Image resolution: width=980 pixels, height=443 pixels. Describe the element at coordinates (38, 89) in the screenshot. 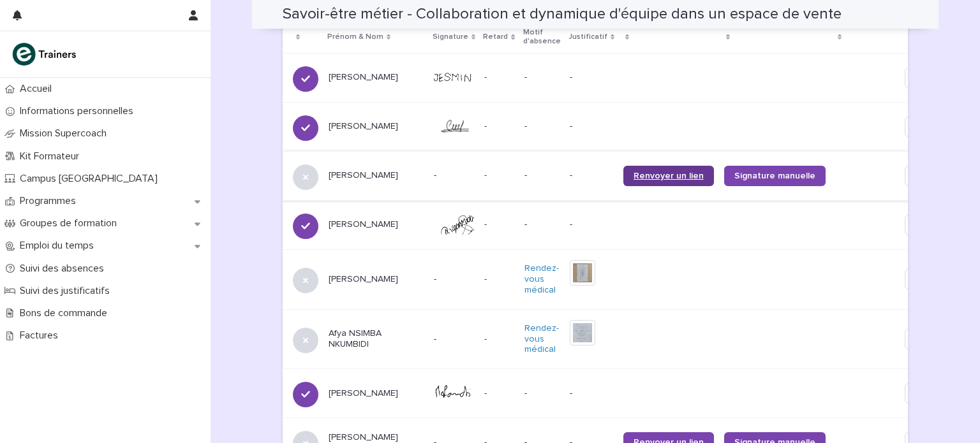

I see `p: Accueil` at that location.